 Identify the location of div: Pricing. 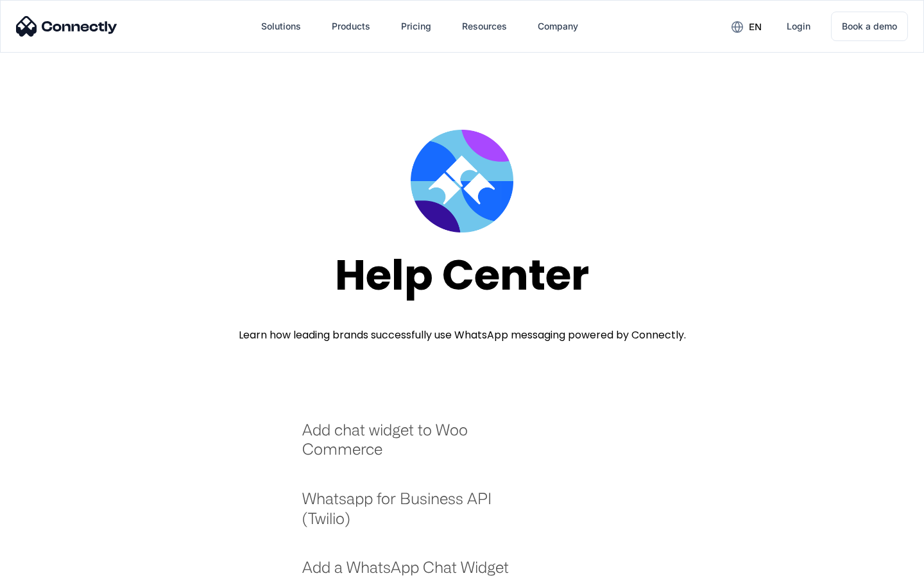
(416, 26).